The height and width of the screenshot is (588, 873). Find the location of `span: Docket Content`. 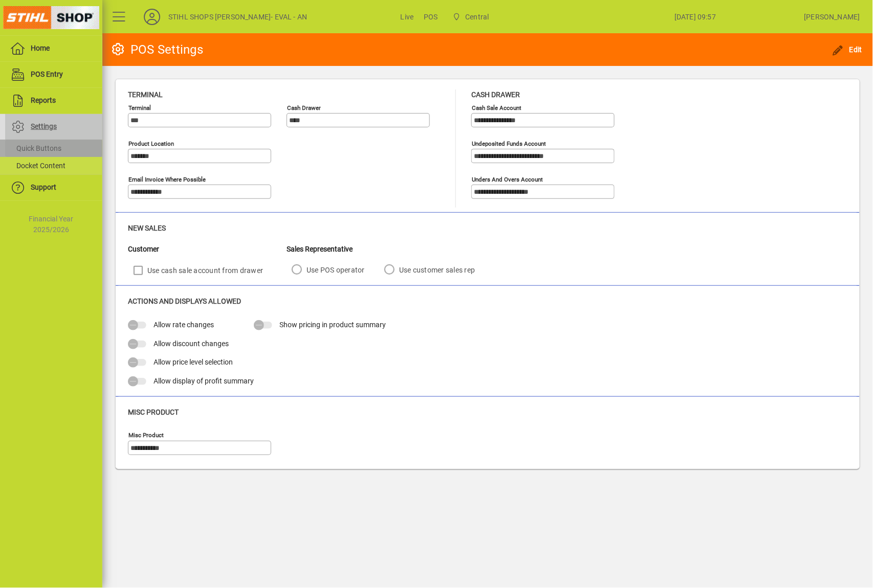

span: Docket Content is located at coordinates (38, 165).